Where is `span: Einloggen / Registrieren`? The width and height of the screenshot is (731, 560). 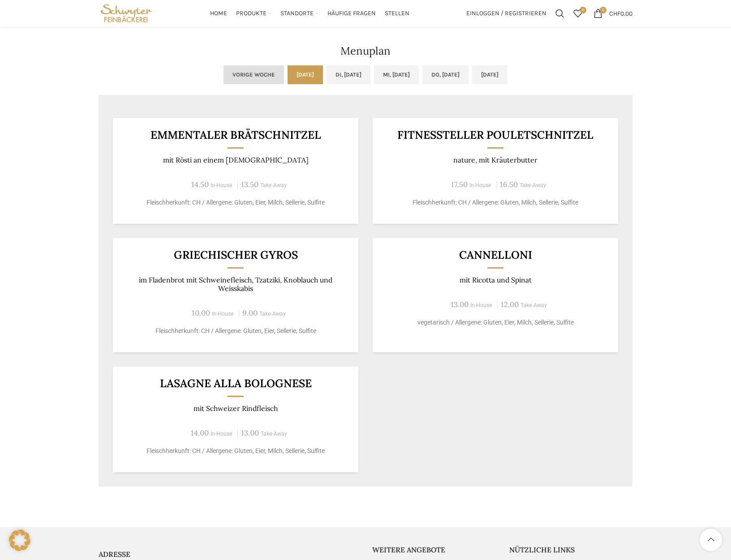 span: Einloggen / Registrieren is located at coordinates (506, 14).